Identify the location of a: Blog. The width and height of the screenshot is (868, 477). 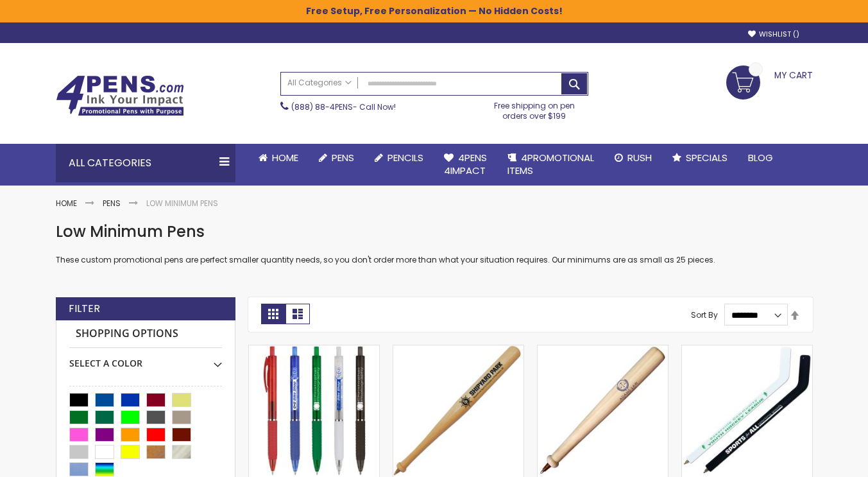
(761, 158).